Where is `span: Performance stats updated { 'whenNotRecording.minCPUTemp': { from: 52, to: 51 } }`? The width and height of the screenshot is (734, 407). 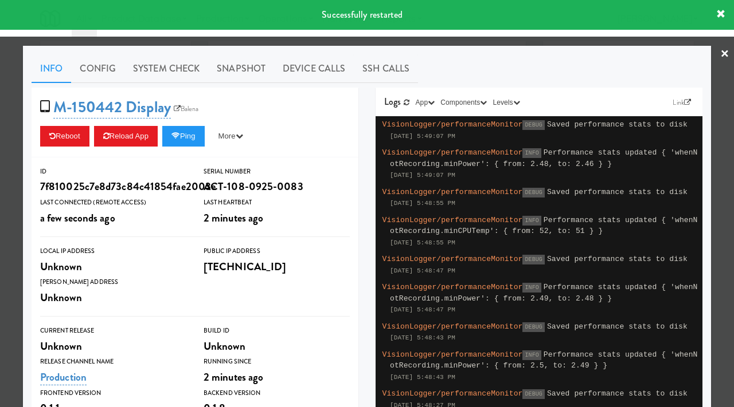
span: Performance stats updated { 'whenNotRecording.minCPUTemp': { from: 52, to: 51 } } is located at coordinates (543, 226).